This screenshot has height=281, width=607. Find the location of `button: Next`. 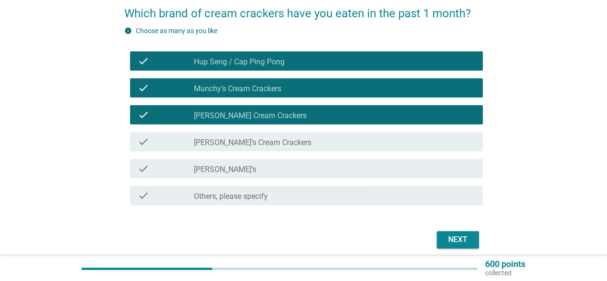

button: Next is located at coordinates (458, 239).